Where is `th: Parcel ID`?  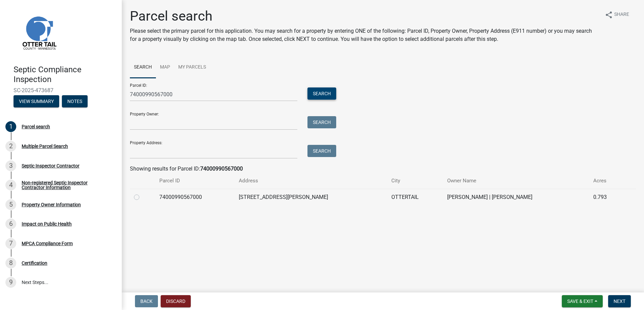 th: Parcel ID is located at coordinates (195, 181).